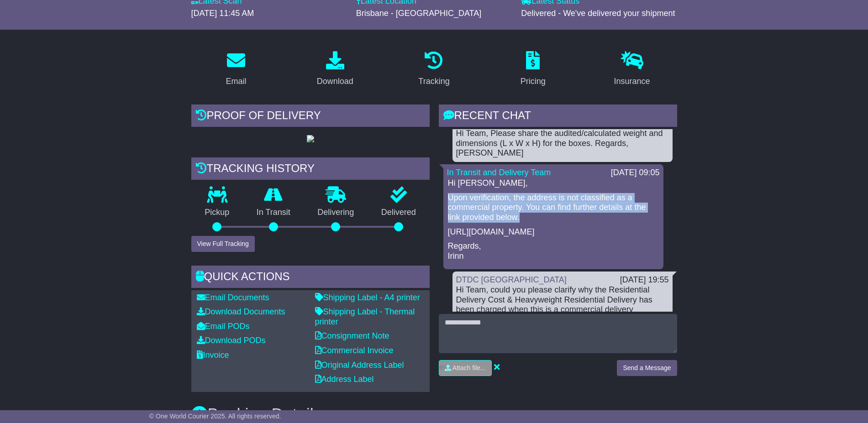  Describe the element at coordinates (632, 81) in the screenshot. I see `div: Insurance` at that location.